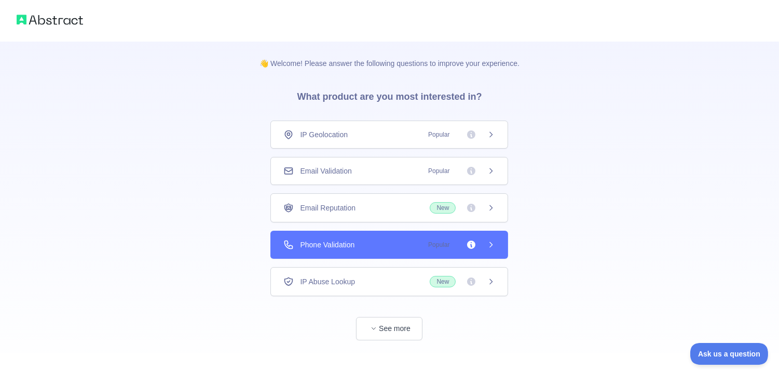 The height and width of the screenshot is (370, 779). Describe the element at coordinates (327, 245) in the screenshot. I see `span: Phone Validation` at that location.